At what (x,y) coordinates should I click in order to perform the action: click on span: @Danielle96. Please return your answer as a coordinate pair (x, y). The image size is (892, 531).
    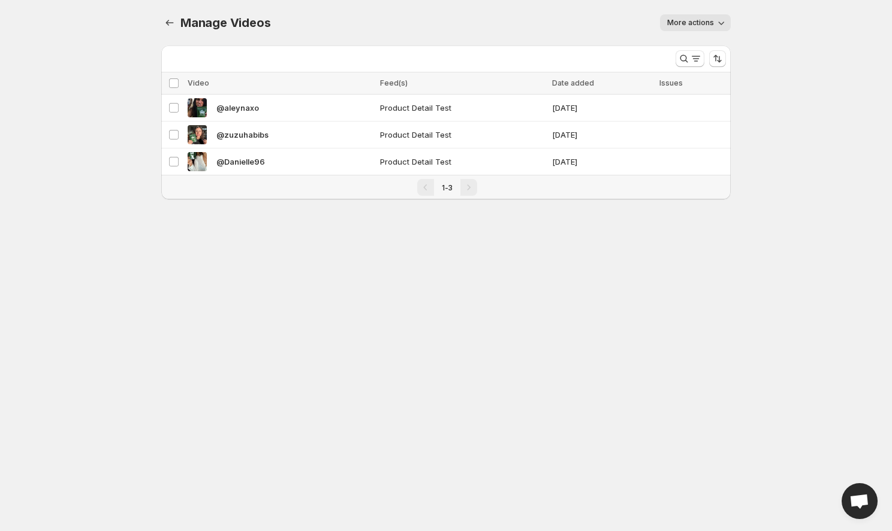
    Looking at the image, I should click on (240, 162).